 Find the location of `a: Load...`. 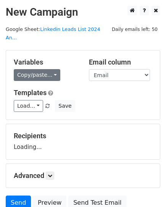

a: Load... is located at coordinates (28, 106).